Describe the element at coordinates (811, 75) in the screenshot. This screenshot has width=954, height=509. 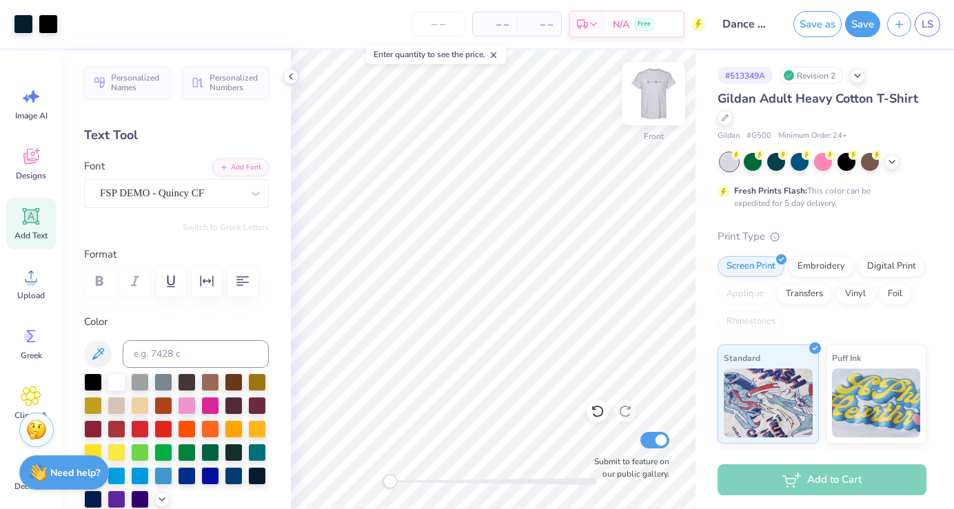
I see `div: Revision 2` at that location.